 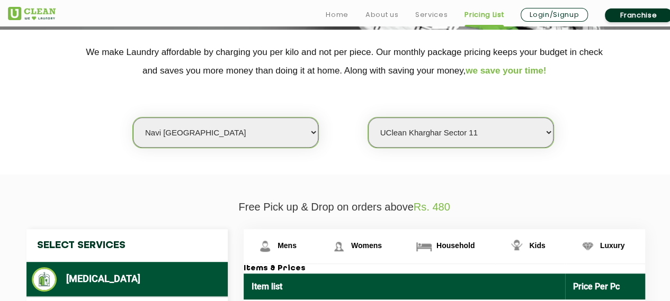 I want to click on a: Services, so click(x=431, y=15).